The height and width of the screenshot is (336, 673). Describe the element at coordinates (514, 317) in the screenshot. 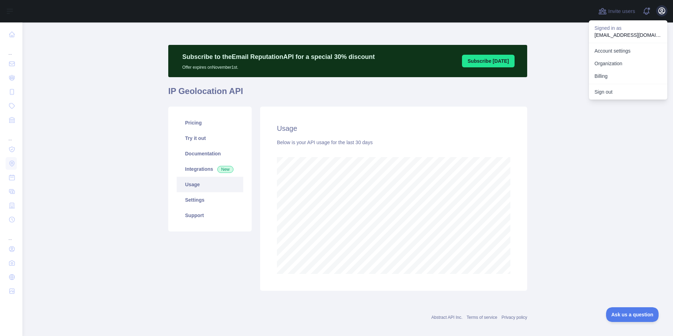

I see `a: Privacy policy` at that location.